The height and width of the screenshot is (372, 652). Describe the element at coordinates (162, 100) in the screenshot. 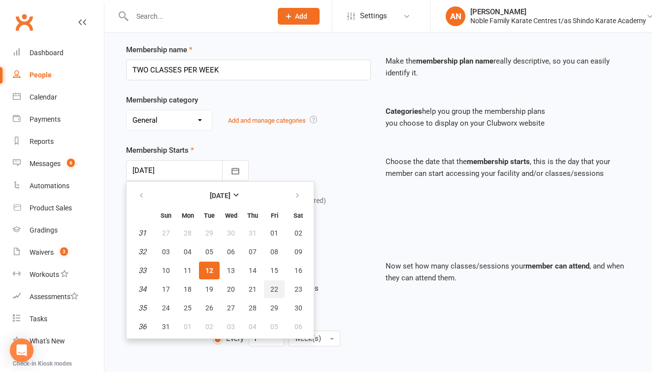

I see `label: Membership category` at that location.